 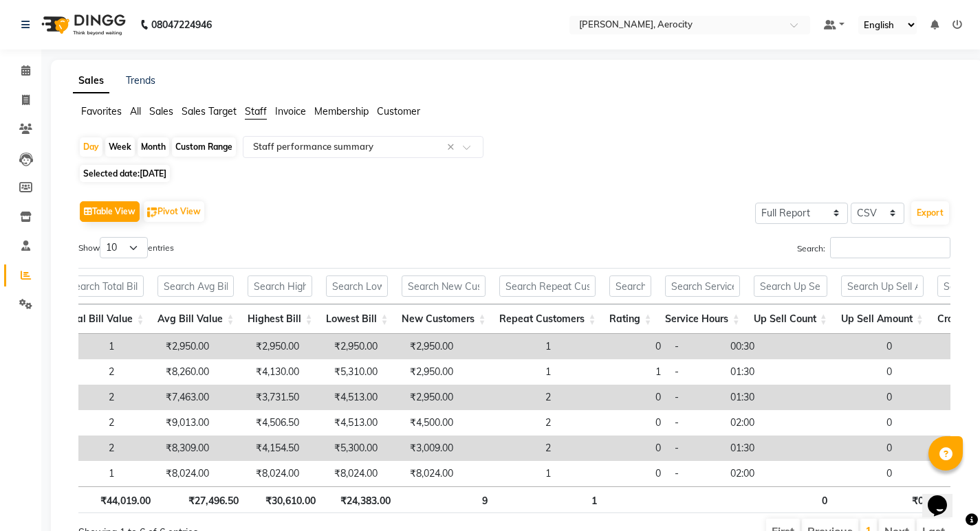 I want to click on td: 00:30, so click(x=768, y=346).